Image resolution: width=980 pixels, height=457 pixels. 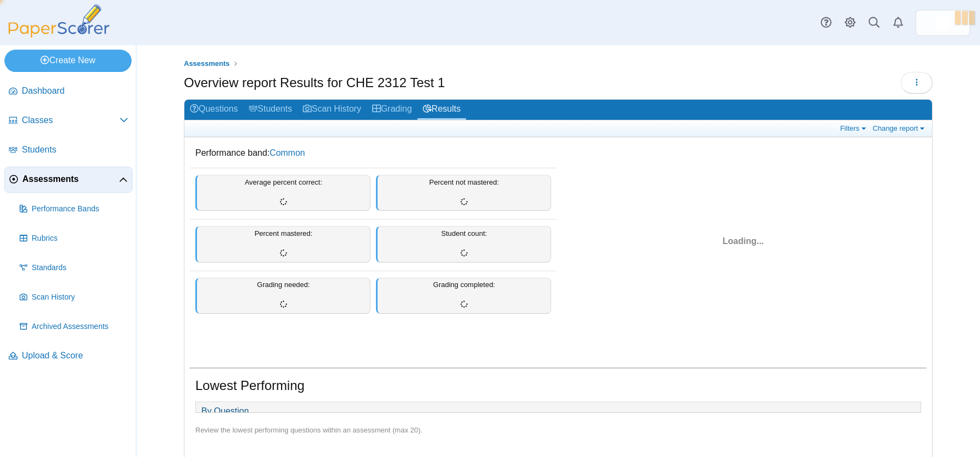 What do you see at coordinates (942, 23) in the screenshot?
I see `a: ps.WOjabKFp3inL8Uyd` at bounding box center [942, 23].